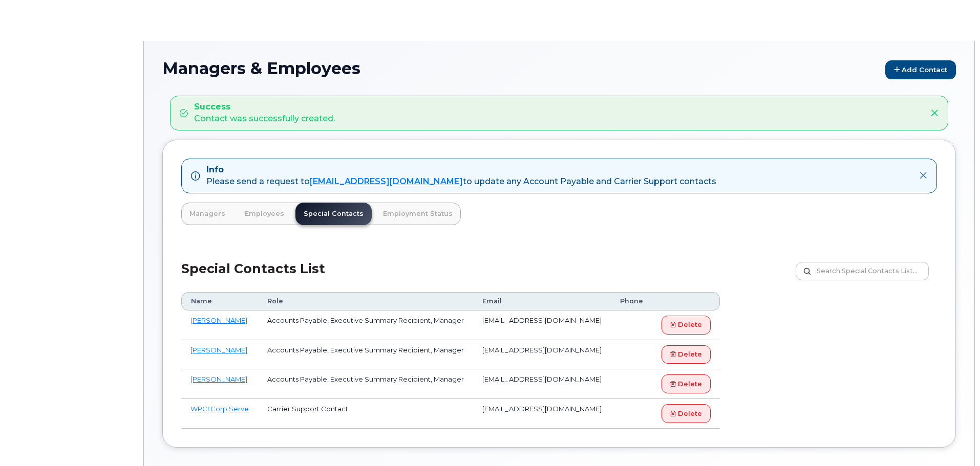 The width and height of the screenshot is (980, 466). Describe the element at coordinates (220, 409) in the screenshot. I see `a: WPCI Corp Serve` at that location.